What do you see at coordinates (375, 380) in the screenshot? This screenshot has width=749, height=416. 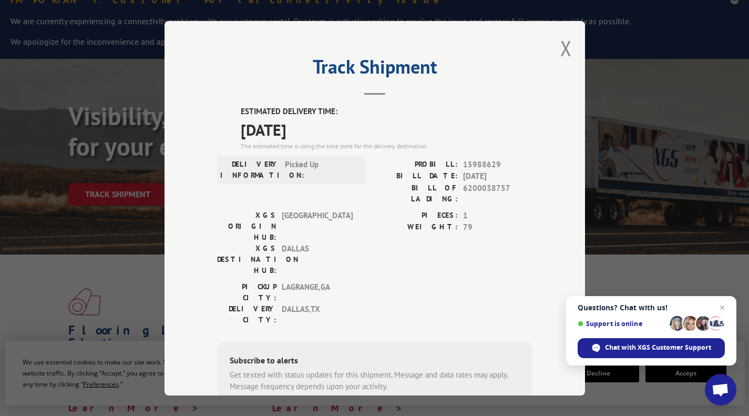 I see `div: Get texted with status updates for this shipment. Message and data rates may apply. Message frequ...` at bounding box center [375, 380].